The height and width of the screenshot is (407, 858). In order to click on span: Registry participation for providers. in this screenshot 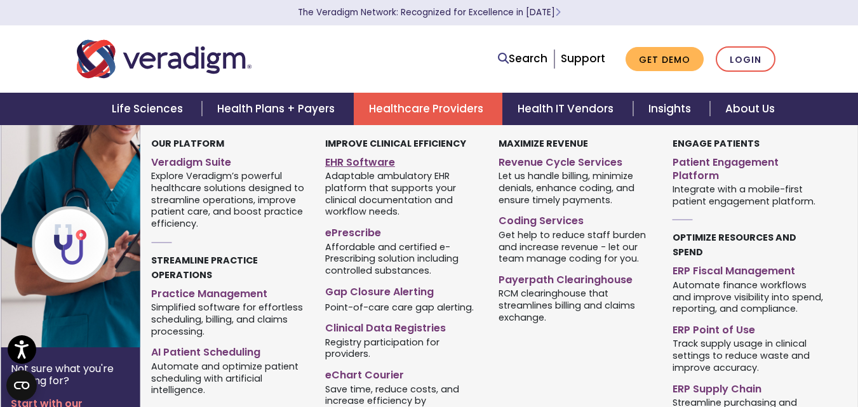, I will do `click(402, 348)`.